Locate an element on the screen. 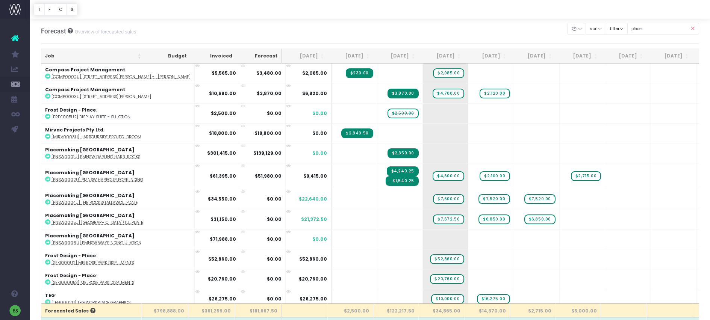 The height and width of the screenshot is (320, 710). strong: $34,550.00 is located at coordinates (222, 199).